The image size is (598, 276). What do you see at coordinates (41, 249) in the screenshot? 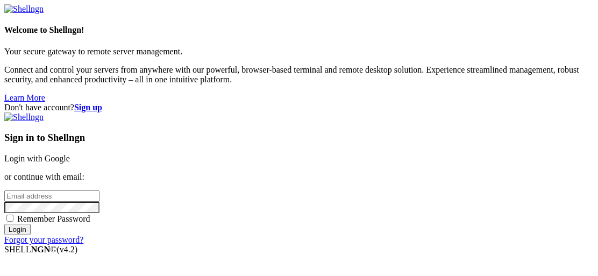
I see `span: SHELL ©` at bounding box center [41, 249].